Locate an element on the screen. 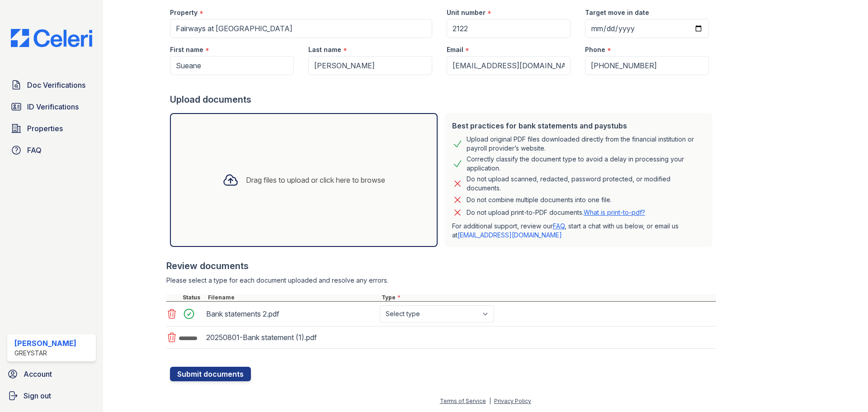 This screenshot has width=868, height=412. div: Filename is located at coordinates (293, 298).